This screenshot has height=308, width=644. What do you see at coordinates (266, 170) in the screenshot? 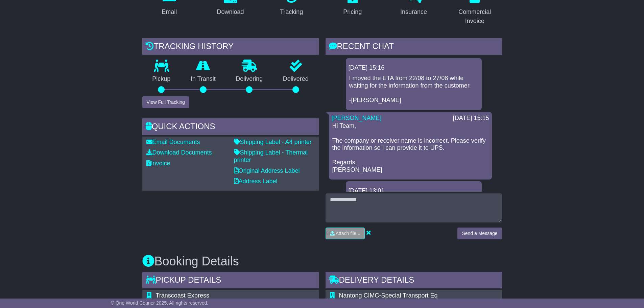
I see `a: Original Address Label` at bounding box center [266, 170].